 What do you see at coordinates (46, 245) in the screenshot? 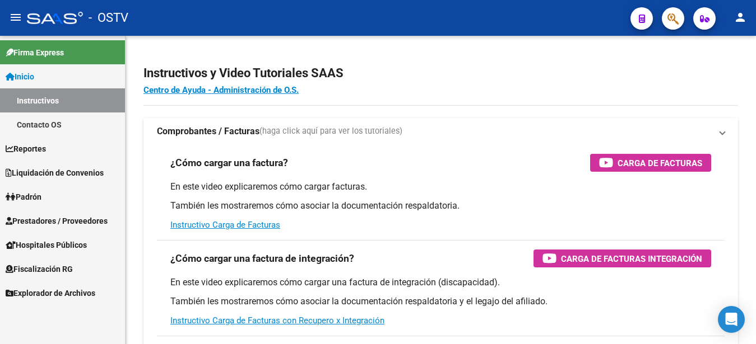
I see `span: Hospitales Públicos` at bounding box center [46, 245].